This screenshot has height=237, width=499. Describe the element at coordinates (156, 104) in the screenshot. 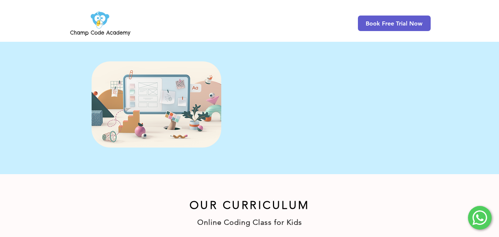

I see `img: Champ Code Academy Free Online Coding Trial Illustration 1` at that location.